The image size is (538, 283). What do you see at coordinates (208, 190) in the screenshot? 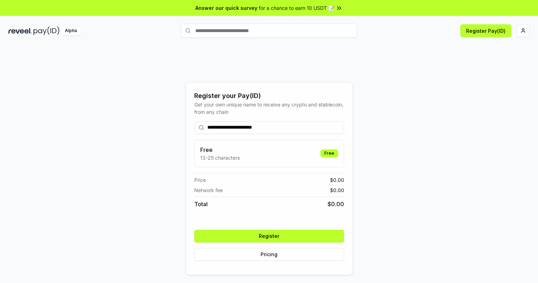
I see `span: Network fee` at bounding box center [208, 190].